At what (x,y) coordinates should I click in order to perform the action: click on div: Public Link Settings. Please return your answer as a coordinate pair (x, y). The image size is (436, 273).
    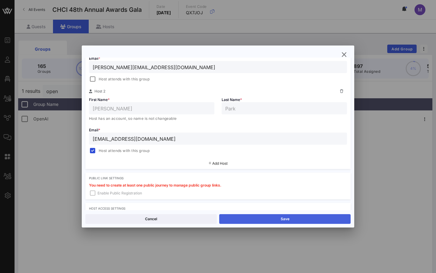
    Looking at the image, I should click on (218, 178).